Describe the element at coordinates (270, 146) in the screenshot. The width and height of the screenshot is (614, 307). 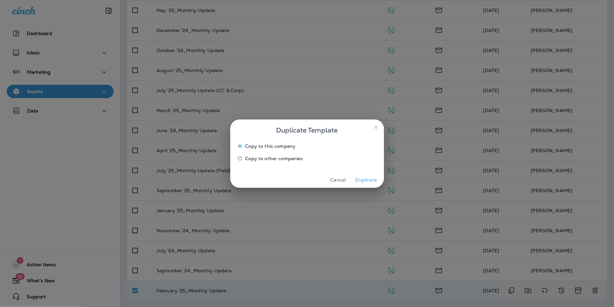
I see `span: Copy to this company` at that location.